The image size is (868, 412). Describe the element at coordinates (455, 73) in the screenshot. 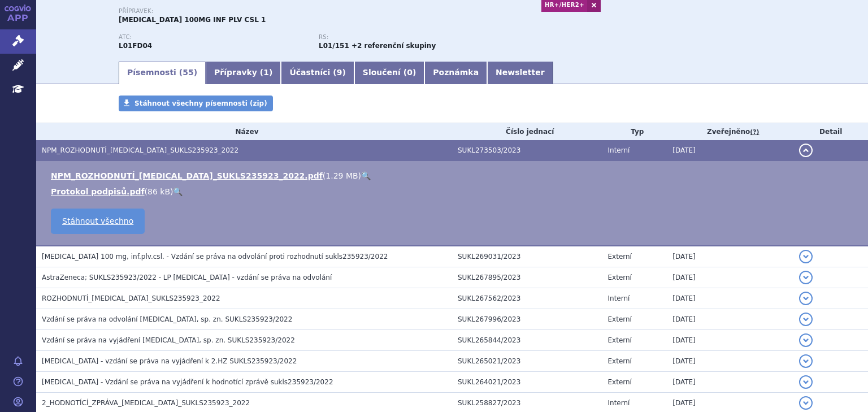

I see `a: Poznámka` at that location.